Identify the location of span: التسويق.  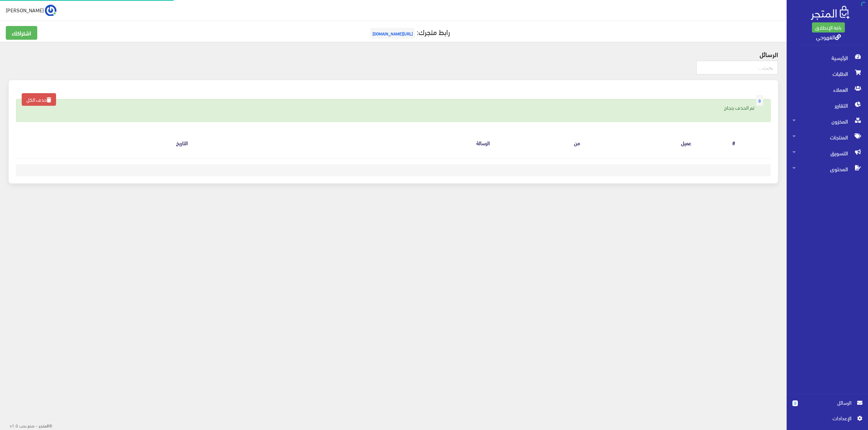
(827, 153).